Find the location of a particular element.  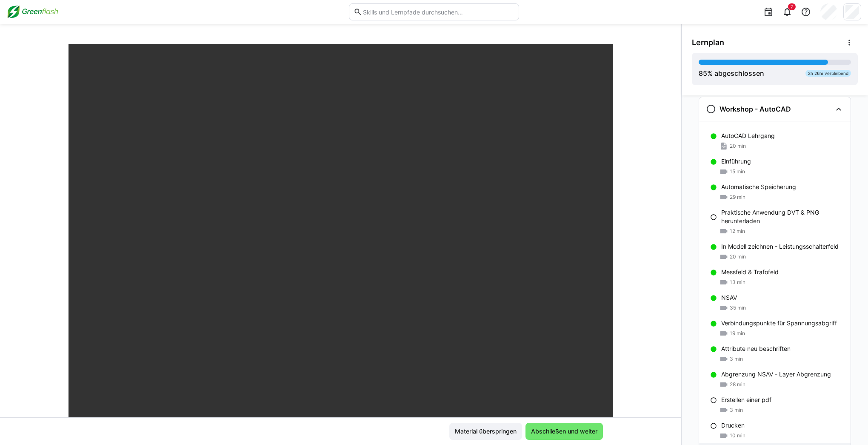

span: 13 min is located at coordinates (737, 282).